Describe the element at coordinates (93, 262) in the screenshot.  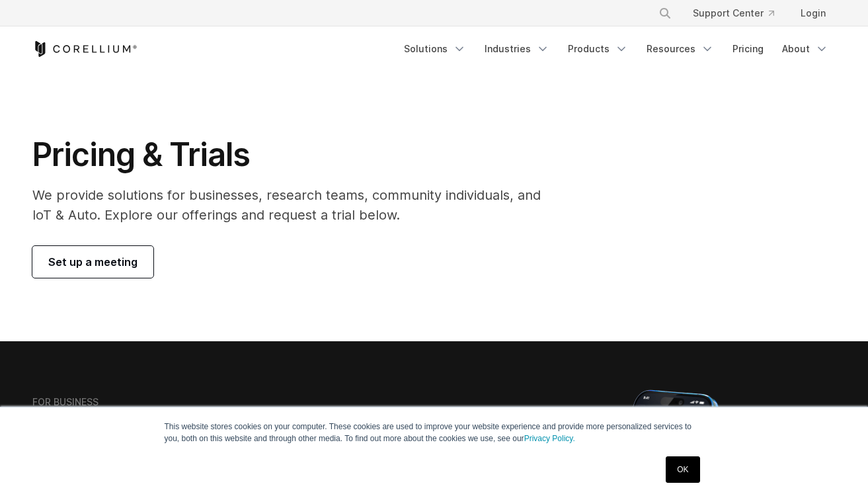
I see `span: Set up a meeting` at that location.